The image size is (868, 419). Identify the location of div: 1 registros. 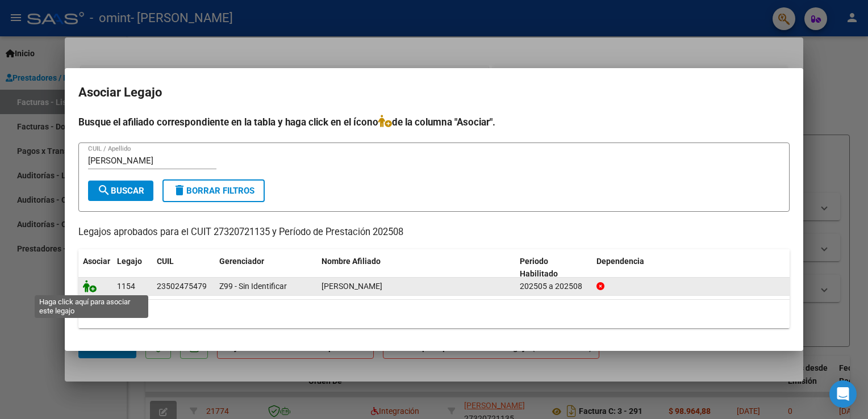
(434, 314).